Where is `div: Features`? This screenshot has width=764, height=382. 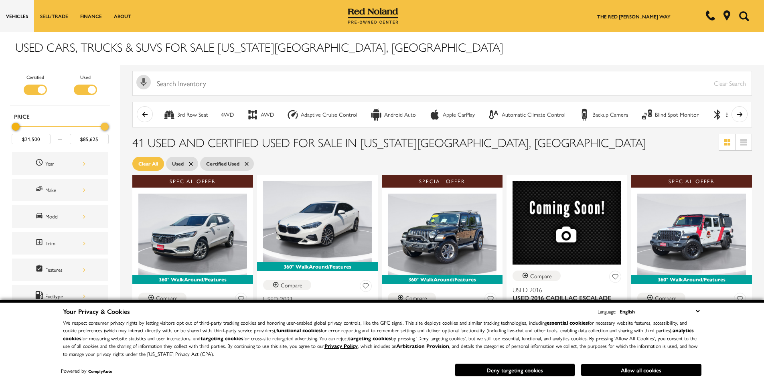
div: Features is located at coordinates (65, 270).